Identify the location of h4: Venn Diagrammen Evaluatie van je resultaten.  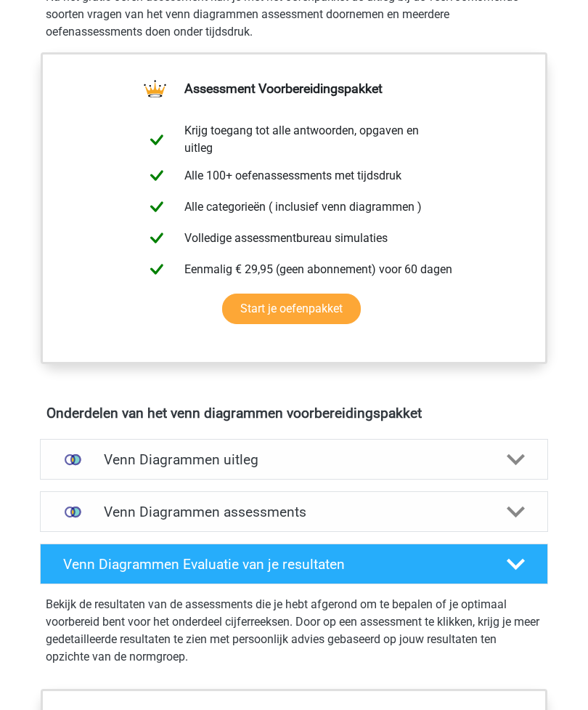
(274, 564).